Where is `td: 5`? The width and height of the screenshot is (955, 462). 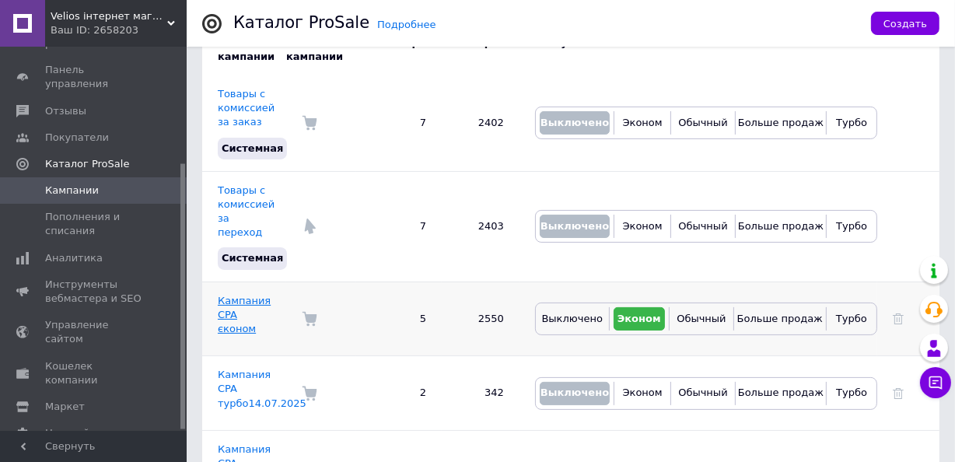 td: 5 is located at coordinates (399, 319).